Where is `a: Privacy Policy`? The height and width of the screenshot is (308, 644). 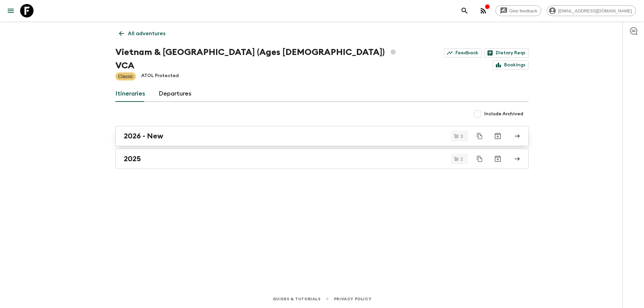 a: Privacy Policy is located at coordinates (353, 299).